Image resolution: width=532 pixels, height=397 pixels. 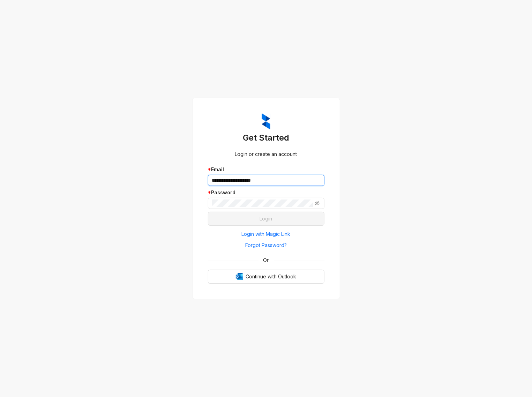 I want to click on button: Login, so click(x=266, y=219).